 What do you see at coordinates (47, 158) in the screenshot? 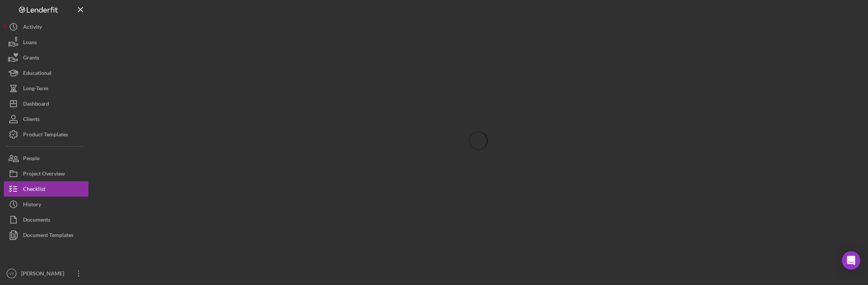
I see `a: People` at bounding box center [47, 158].